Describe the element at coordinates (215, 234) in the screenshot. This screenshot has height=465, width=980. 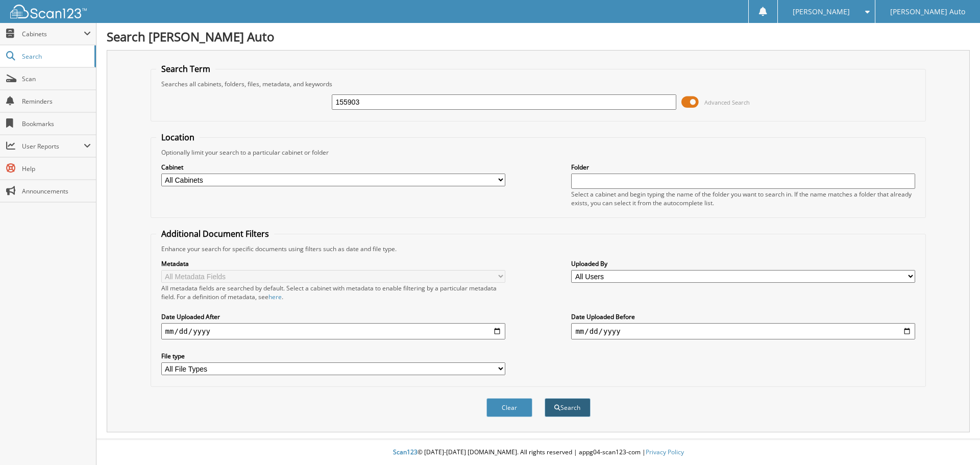
I see `legend: Additional Document Filters` at that location.